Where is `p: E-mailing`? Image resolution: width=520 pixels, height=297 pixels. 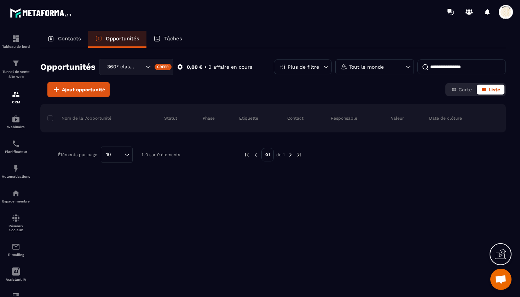 p: E-mailing is located at coordinates (16, 254).